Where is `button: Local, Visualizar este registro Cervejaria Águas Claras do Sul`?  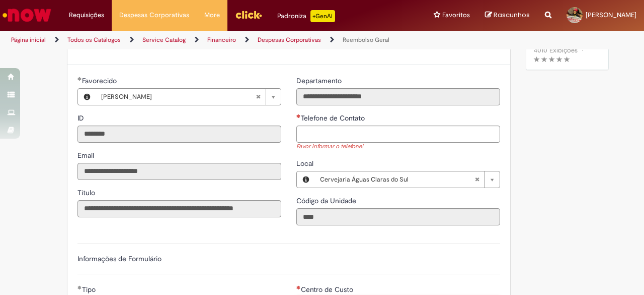 button: Local, Visualizar este registro Cervejaria Águas Claras do Sul is located at coordinates (306, 179).